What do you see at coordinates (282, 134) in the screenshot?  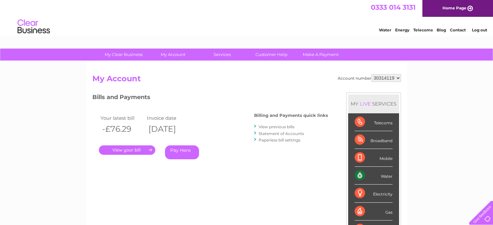 I see `a: Statement of Accounts` at bounding box center [282, 134].